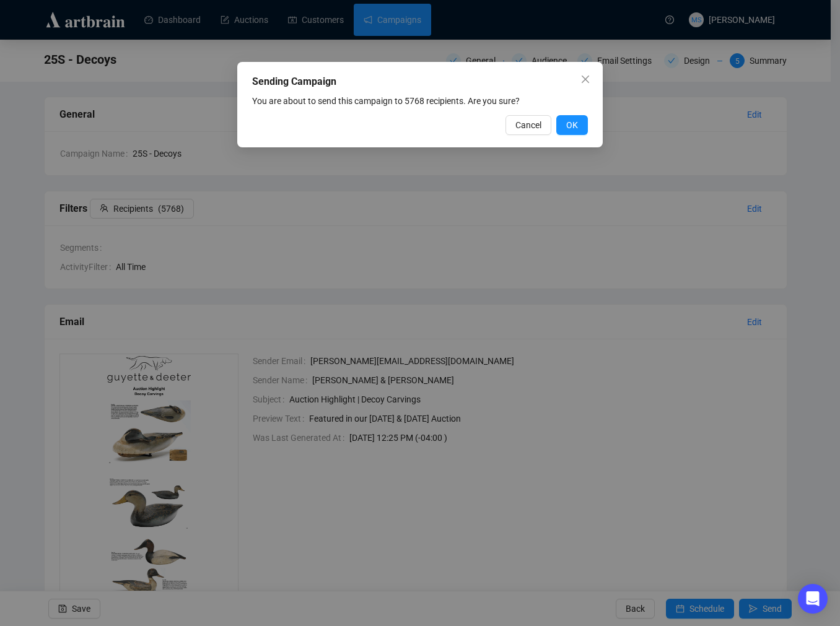 This screenshot has height=626, width=840. Describe the element at coordinates (420, 82) in the screenshot. I see `div: Sending Campaign` at that location.